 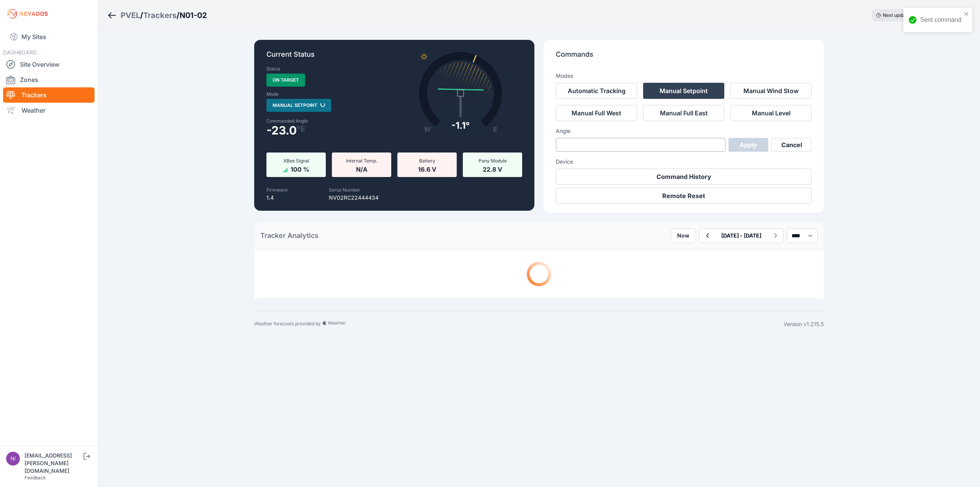 What do you see at coordinates (749, 145) in the screenshot?
I see `button: Apply` at bounding box center [749, 145].